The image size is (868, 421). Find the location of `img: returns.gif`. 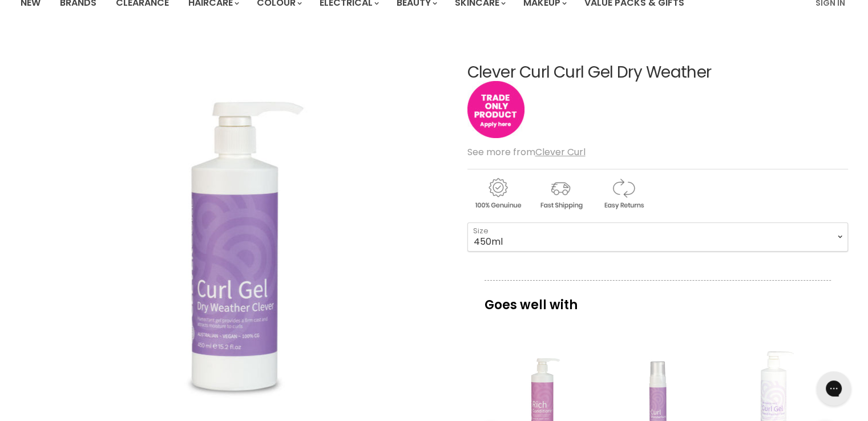

img: returns.gif is located at coordinates (623, 194).